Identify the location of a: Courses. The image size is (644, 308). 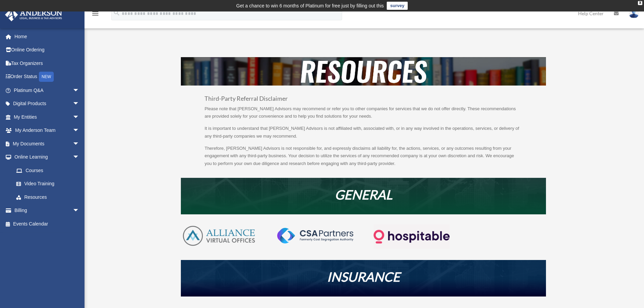
(49, 170).